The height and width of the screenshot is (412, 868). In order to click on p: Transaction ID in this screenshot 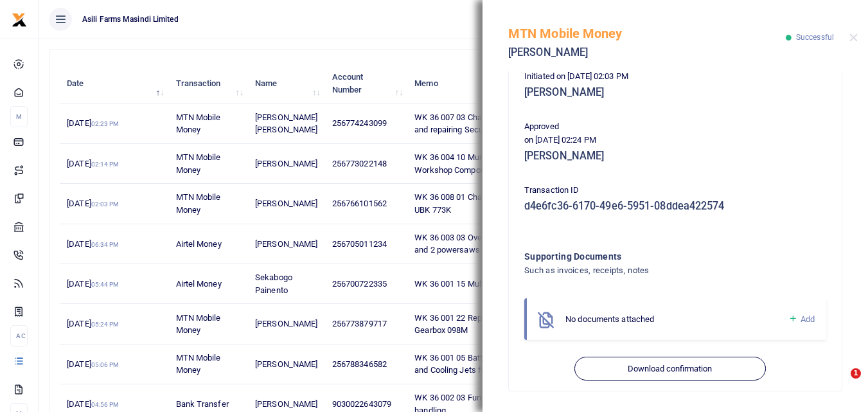, I will do `click(675, 190)`.